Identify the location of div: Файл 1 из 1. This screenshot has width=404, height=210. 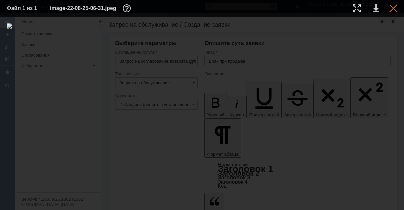
(23, 8).